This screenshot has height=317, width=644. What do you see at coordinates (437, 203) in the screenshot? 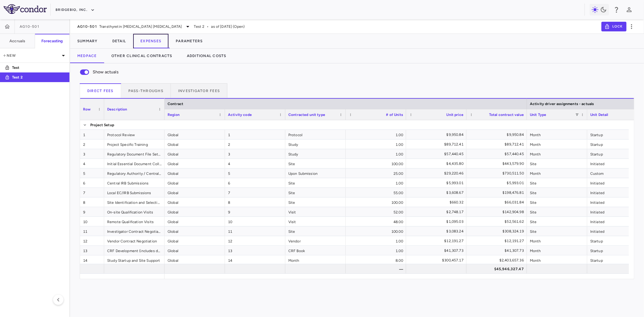
I see `div: $660.32` at bounding box center [437, 203].